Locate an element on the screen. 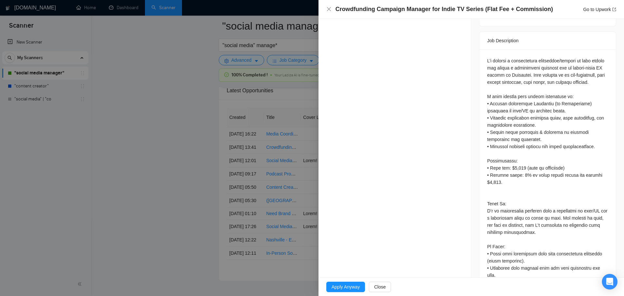 The image size is (624, 296). span: close is located at coordinates (329, 9).